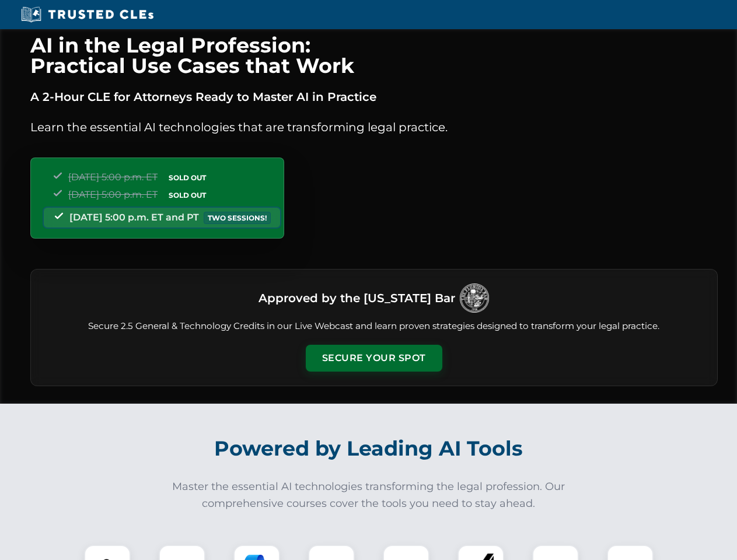 The height and width of the screenshot is (560, 737). Describe the element at coordinates (368, 448) in the screenshot. I see `h2: Powered by Leading AI Tools` at that location.